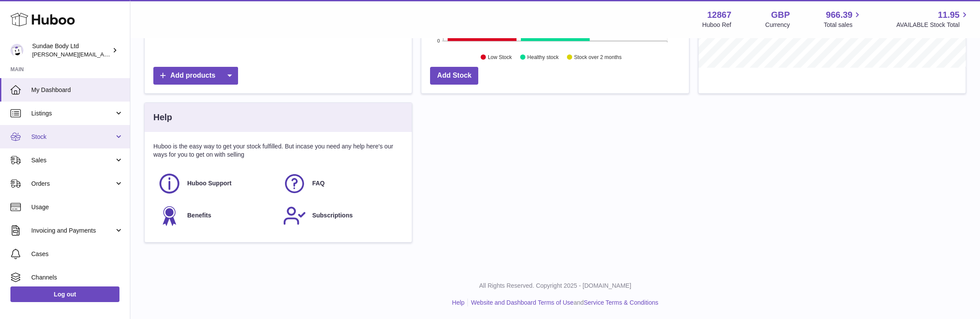  Describe the element at coordinates (73, 160) in the screenshot. I see `span: Sales` at that location.